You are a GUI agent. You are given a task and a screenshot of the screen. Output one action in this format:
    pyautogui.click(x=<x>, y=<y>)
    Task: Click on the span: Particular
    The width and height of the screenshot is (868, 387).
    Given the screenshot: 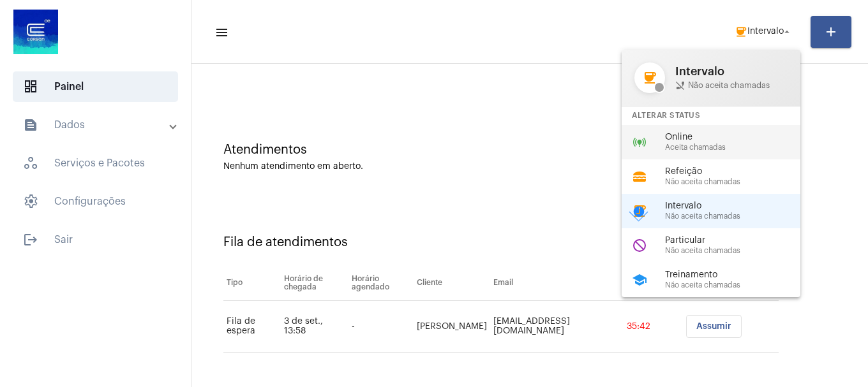 What is the action you would take?
    pyautogui.click(x=737, y=240)
    